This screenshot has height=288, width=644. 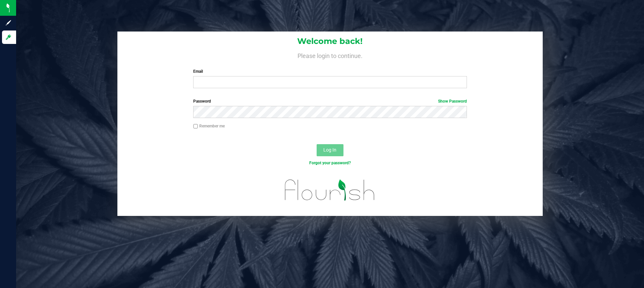 I want to click on label: Remember me, so click(x=209, y=126).